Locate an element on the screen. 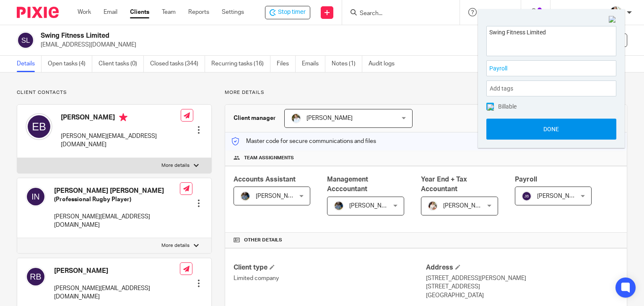  h4: Client type is located at coordinates (329, 267).